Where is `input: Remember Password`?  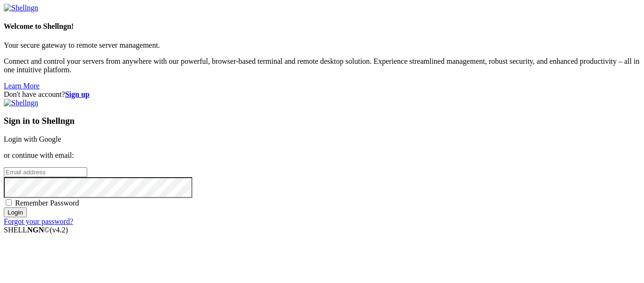
input: Remember Password is located at coordinates (9, 202).